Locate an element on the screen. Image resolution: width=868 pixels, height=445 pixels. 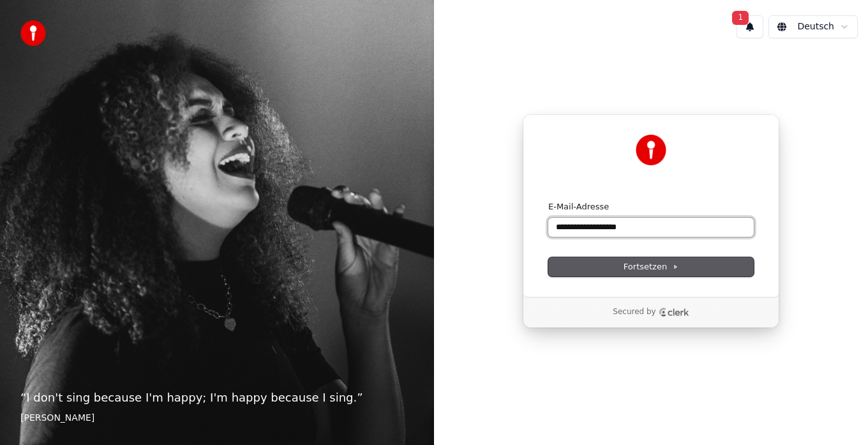
button: Fortsetzen is located at coordinates (651, 267).